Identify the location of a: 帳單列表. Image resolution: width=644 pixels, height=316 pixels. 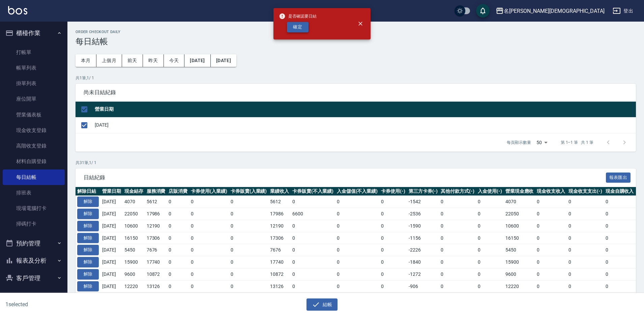
(34, 68).